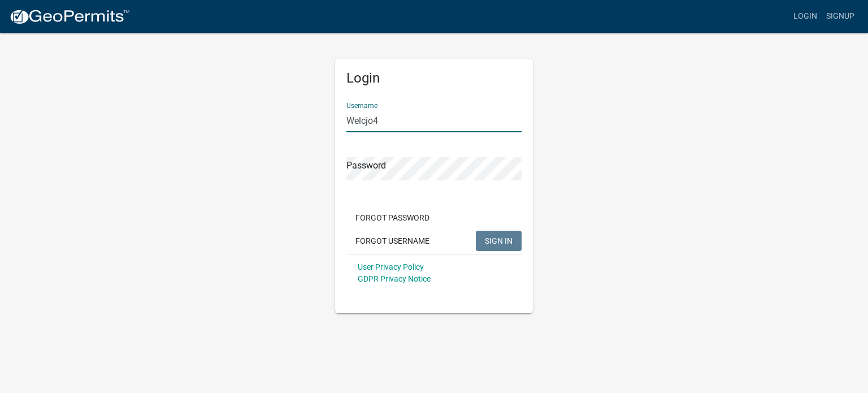 Image resolution: width=868 pixels, height=393 pixels. Describe the element at coordinates (499, 240) in the screenshot. I see `span: SIGN IN` at that location.